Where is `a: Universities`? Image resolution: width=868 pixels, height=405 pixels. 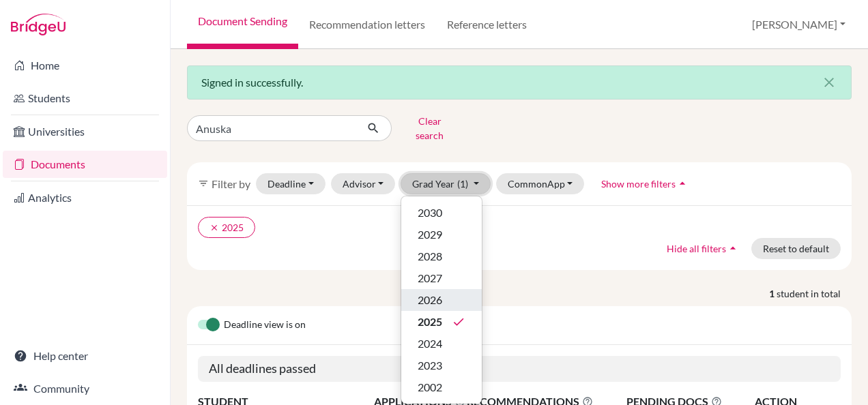 a: Universities is located at coordinates (85, 131).